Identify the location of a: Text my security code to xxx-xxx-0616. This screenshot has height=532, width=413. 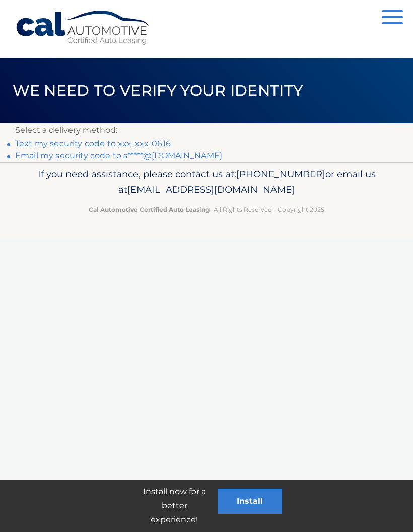
(93, 143).